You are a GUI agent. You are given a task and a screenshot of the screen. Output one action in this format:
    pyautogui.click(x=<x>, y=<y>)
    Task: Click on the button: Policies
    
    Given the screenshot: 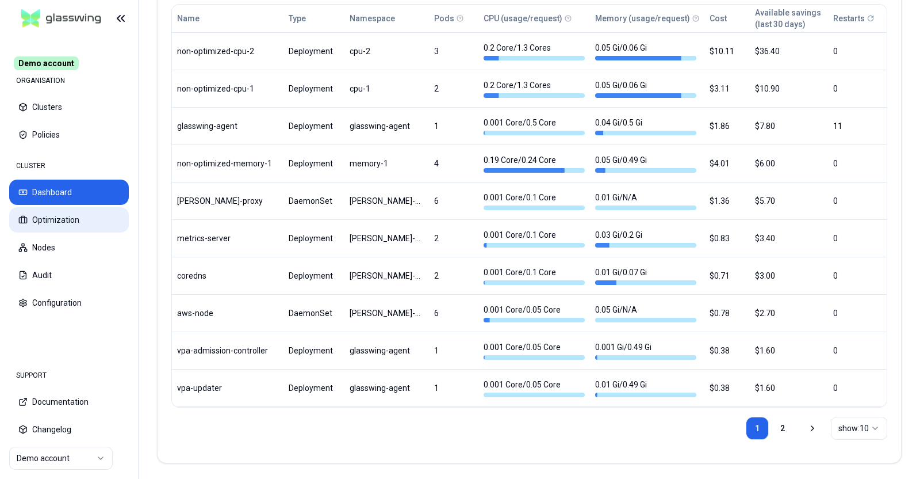 What is the action you would take?
    pyautogui.click(x=69, y=135)
    